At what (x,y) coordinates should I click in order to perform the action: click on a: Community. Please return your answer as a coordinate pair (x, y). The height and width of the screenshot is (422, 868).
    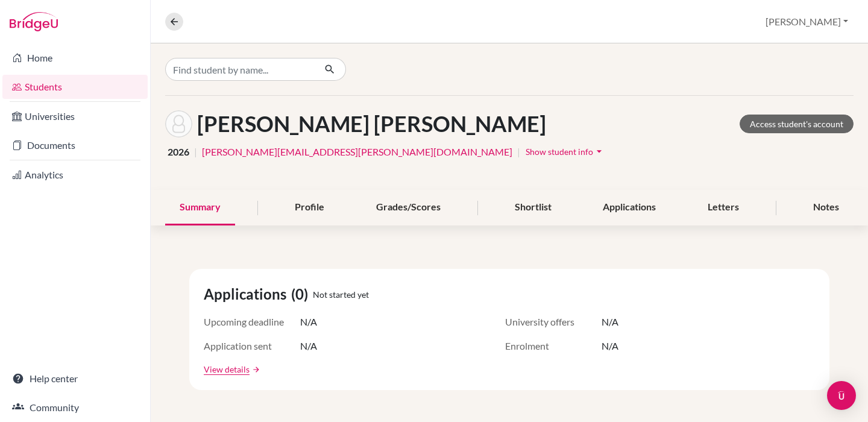
    Looking at the image, I should click on (74, 408).